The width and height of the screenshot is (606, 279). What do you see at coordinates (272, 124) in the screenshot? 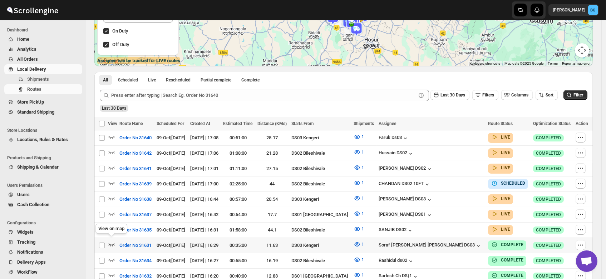
I see `span: Distance (KMs)` at bounding box center [272, 124].